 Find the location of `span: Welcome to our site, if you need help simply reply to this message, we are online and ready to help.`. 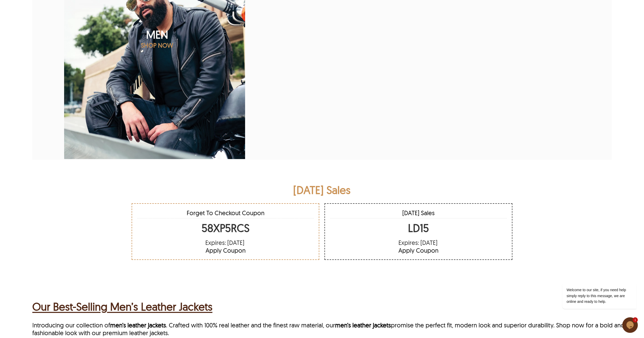

span: Welcome to our site, if you need help simply reply to this message, we are online and ready to help. is located at coordinates (50, 60).